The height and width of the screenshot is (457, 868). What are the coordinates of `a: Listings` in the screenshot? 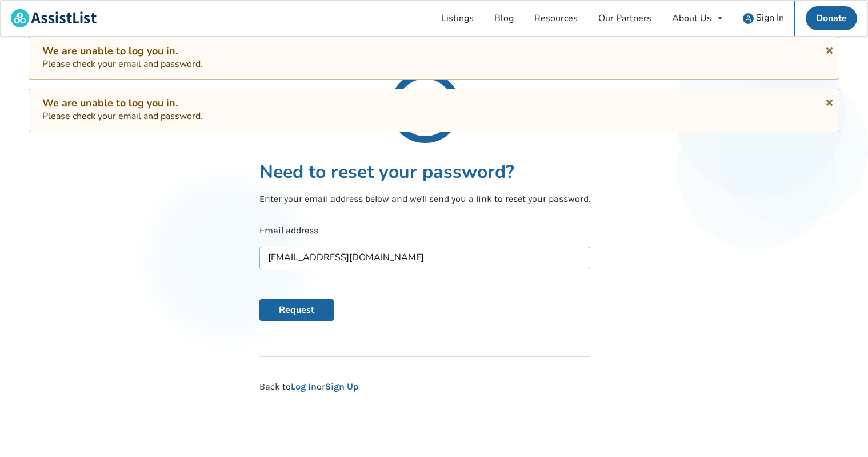 It's located at (457, 18).